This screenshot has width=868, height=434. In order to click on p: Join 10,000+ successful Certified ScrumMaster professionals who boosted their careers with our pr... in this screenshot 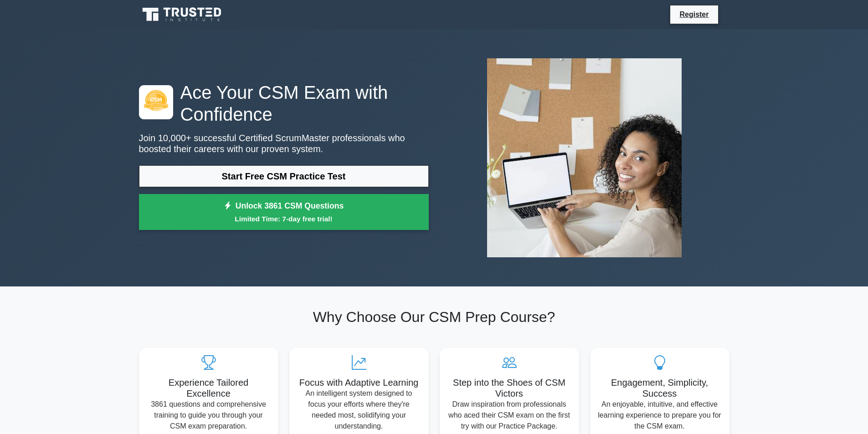, I will do `click(284, 144)`.